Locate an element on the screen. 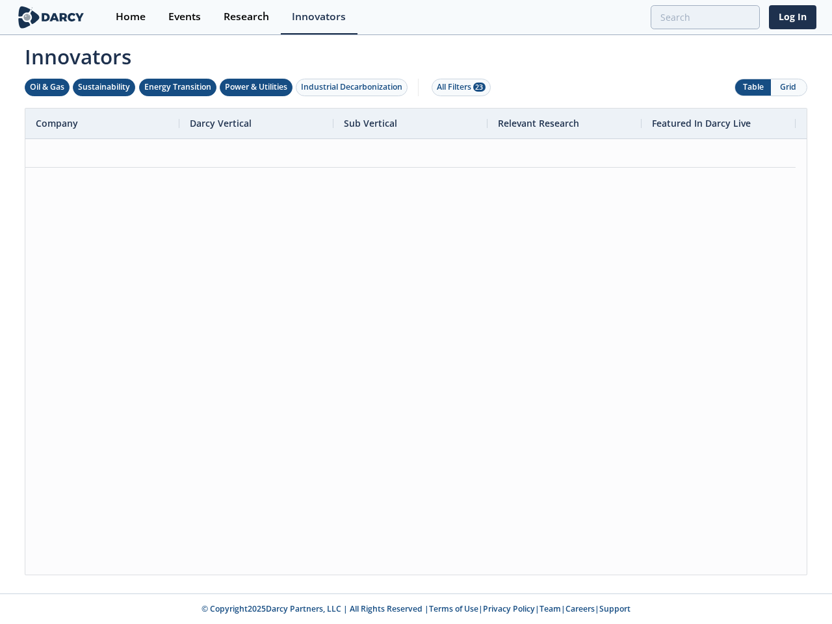 This screenshot has height=624, width=832. button: Table is located at coordinates (752, 87).